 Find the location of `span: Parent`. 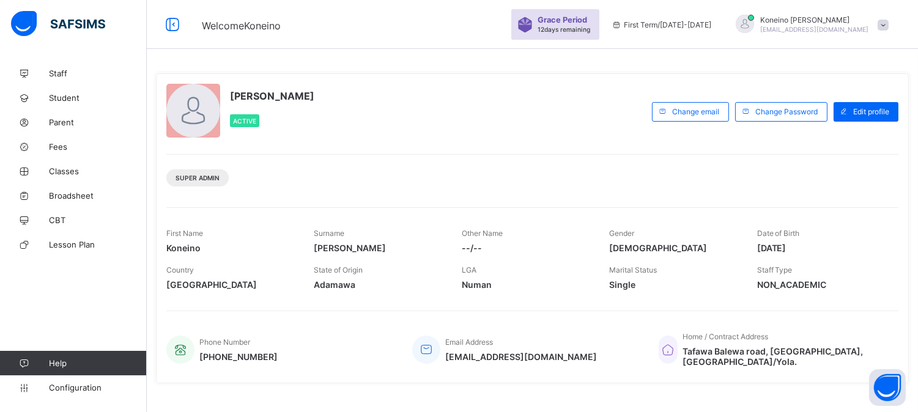

span: Parent is located at coordinates (98, 122).